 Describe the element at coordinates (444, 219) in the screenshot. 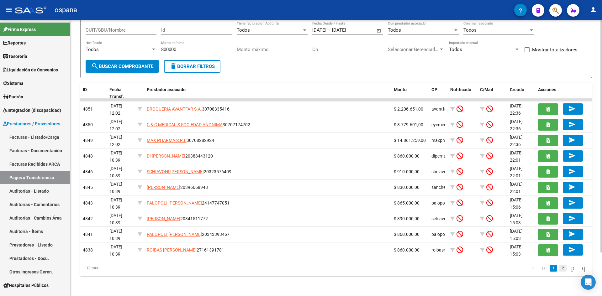

I see `span: schiavonimat` at that location.